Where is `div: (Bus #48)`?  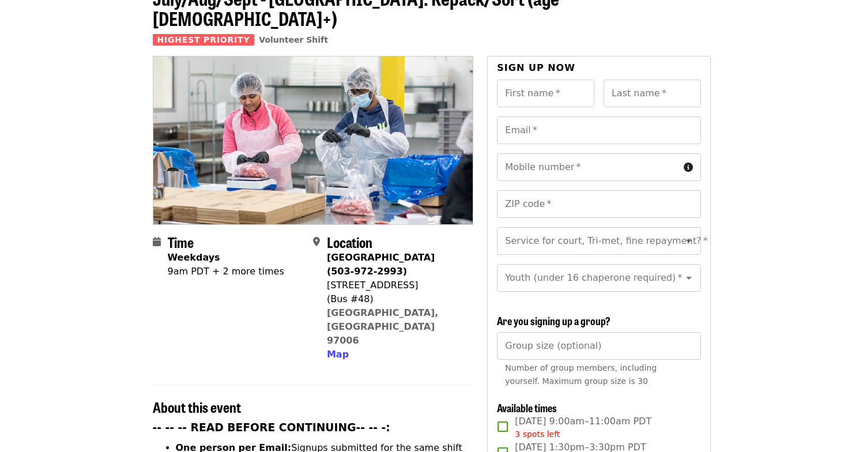 div: (Bus #48) is located at coordinates (396, 299).